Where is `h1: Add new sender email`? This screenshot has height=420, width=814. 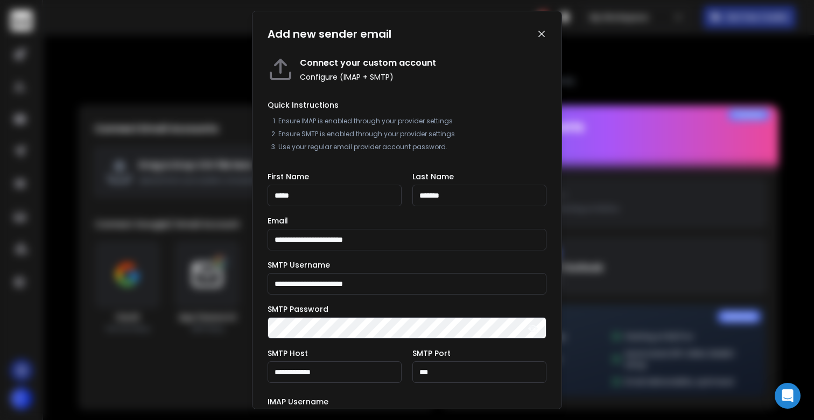
h1: Add new sender email is located at coordinates (330, 34).